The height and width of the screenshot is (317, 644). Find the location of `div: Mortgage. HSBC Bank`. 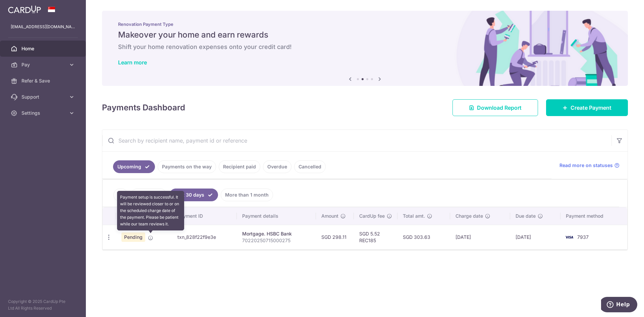

div: Mortgage. HSBC Bank is located at coordinates (276, 234).